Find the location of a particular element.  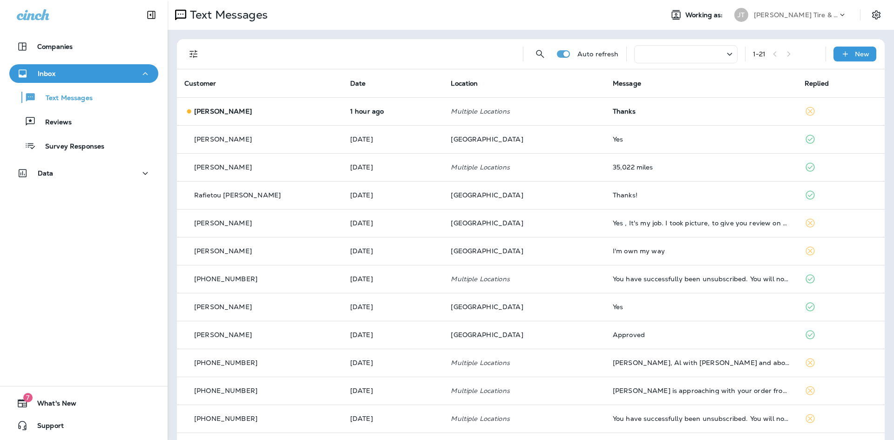

p: Auto refresh is located at coordinates (598, 54).